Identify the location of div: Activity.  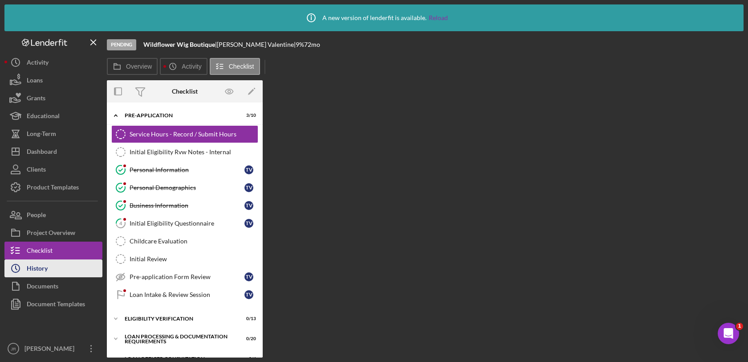
(37, 63).